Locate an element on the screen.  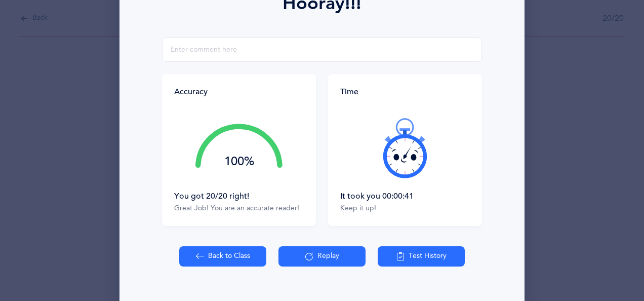
div: It took you 00:00:41 is located at coordinates (405, 196).